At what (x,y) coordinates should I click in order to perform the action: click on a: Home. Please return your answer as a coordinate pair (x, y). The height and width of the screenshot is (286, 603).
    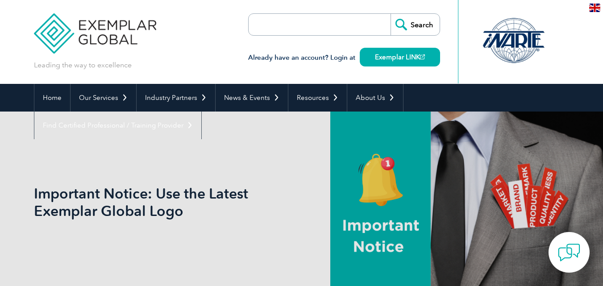
    Looking at the image, I should click on (52, 98).